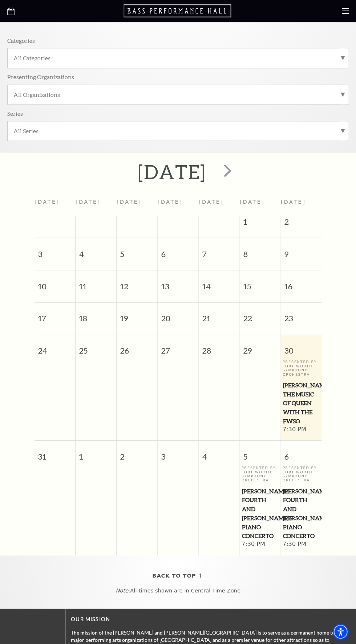 Image resolution: width=356 pixels, height=644 pixels. Describe the element at coordinates (15, 113) in the screenshot. I see `p: Series` at that location.